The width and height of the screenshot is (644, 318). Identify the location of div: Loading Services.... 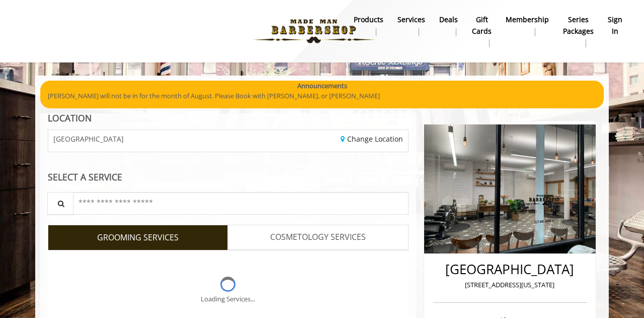
(228, 298).